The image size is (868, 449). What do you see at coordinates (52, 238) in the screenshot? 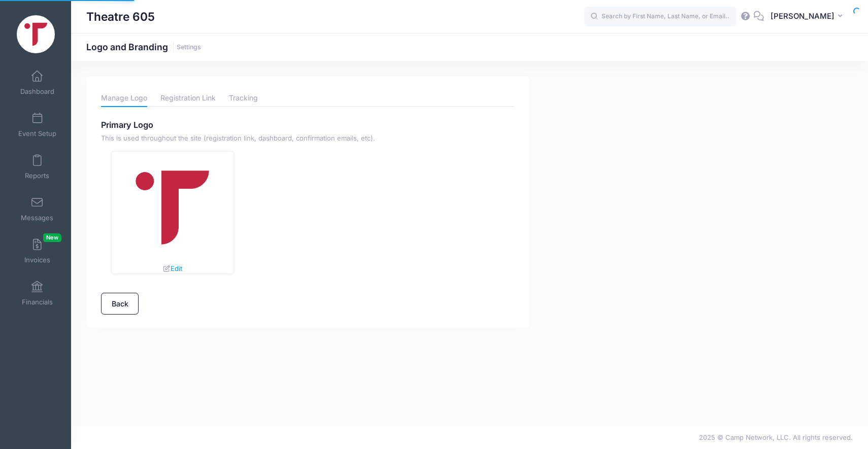
I see `span: New` at bounding box center [52, 238].